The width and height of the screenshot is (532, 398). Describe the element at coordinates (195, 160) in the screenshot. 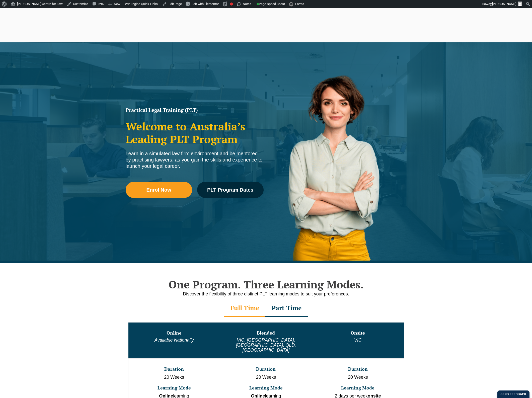

I see `div: Learn in a simulated law firm environment and be mentored by practising lawyers, as you gain the ...` at that location.